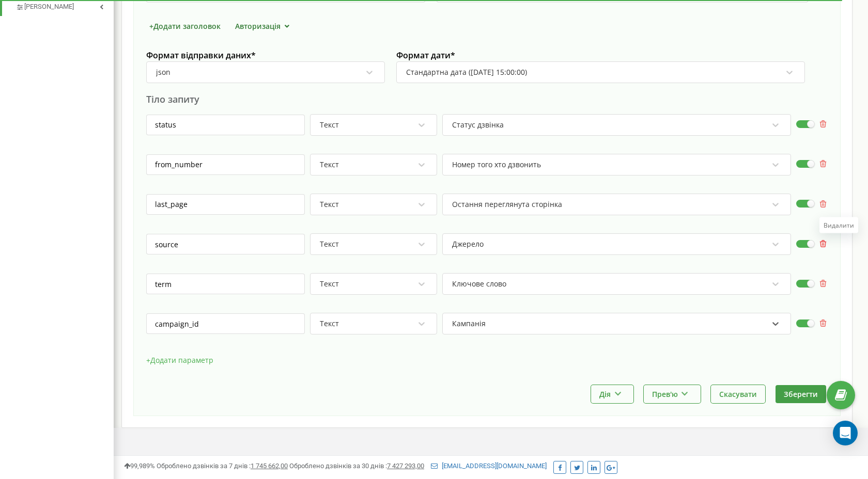 The width and height of the screenshot is (868, 479). Describe the element at coordinates (163, 72) in the screenshot. I see `div: json` at that location.